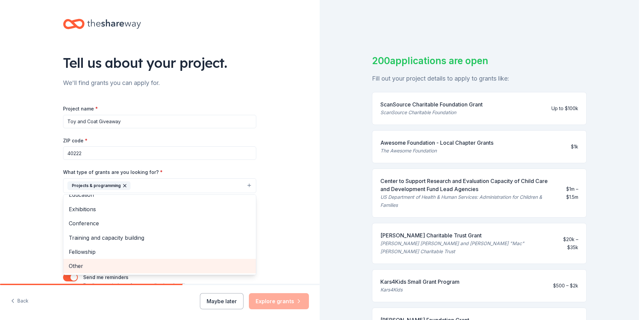  I want to click on span: Exhibitions, so click(159, 209).